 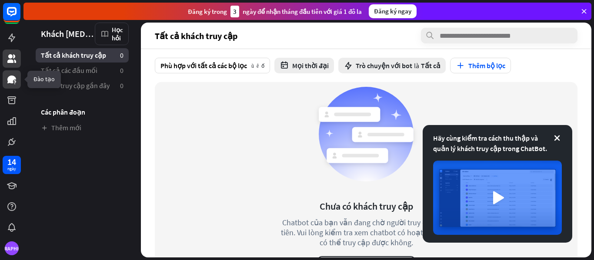 What do you see at coordinates (366, 233) in the screenshot?
I see `font: Chatbot của bạn vẫn đang chờ người truy cập đầu tiên. Vui lòng kiểm tra xem chatbot có hoạt động ...` at bounding box center [366, 233].